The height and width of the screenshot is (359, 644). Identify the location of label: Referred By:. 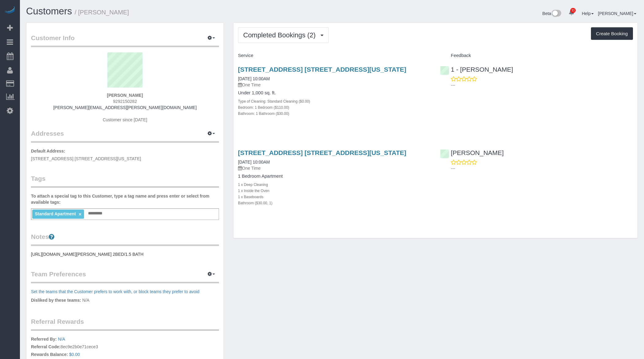
(44, 339).